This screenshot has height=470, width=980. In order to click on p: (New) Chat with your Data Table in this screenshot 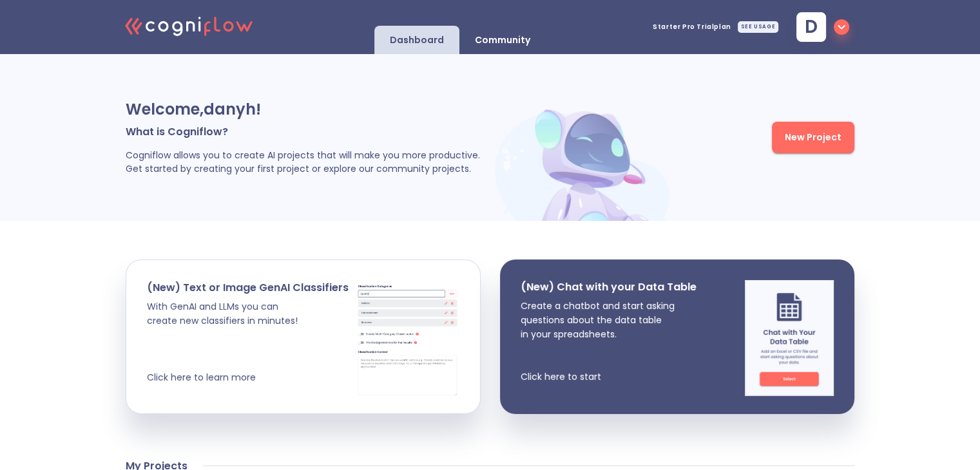, I will do `click(608, 287)`.